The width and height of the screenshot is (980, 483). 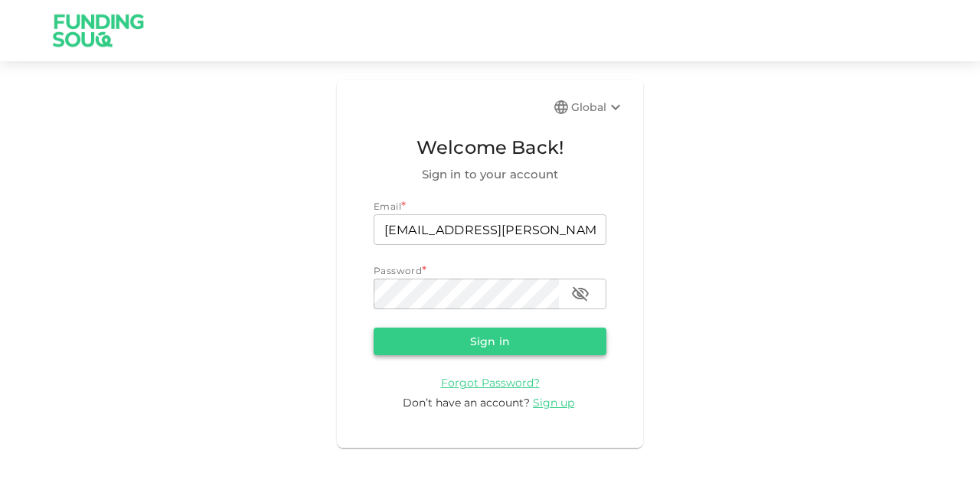 What do you see at coordinates (490, 230) in the screenshot?
I see `input: email` at bounding box center [490, 230].